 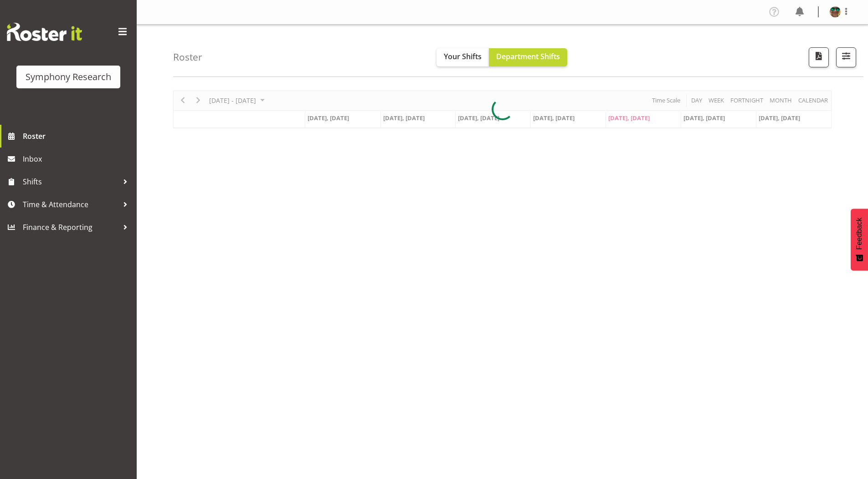 I want to click on div: Symphony Research, so click(x=68, y=77).